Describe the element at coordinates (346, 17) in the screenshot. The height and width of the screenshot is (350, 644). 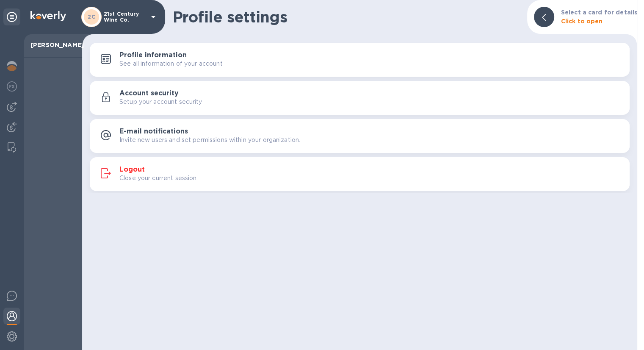
I see `h1: Profile settings` at that location.